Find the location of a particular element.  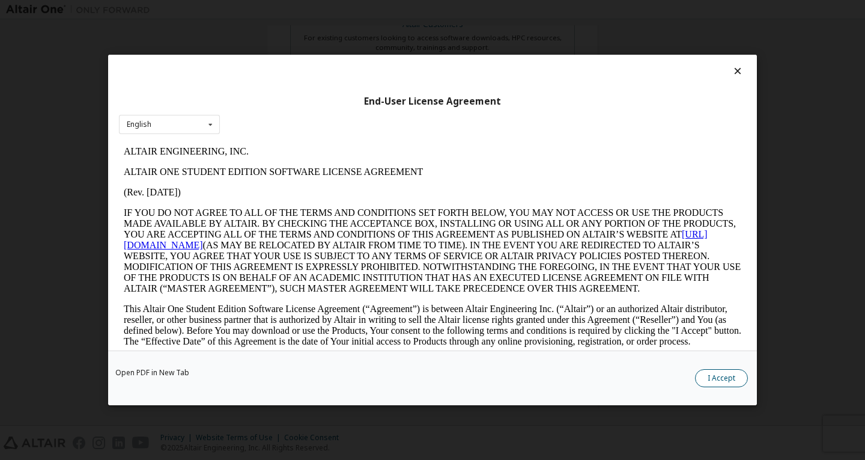

div: English is located at coordinates (139, 124).